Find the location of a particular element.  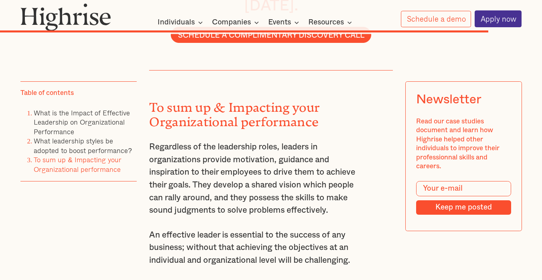

div: Newsletter is located at coordinates (448, 99).